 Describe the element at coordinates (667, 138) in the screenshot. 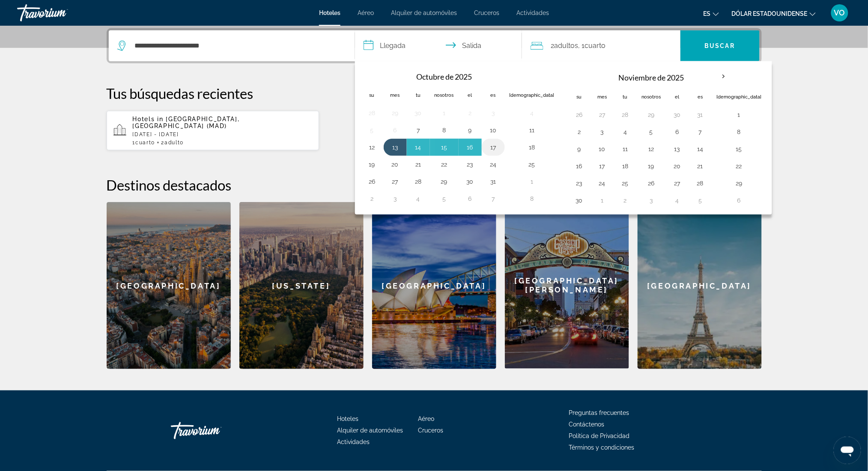

I see `table: Cuadrícula de calendario derecha` at that location.